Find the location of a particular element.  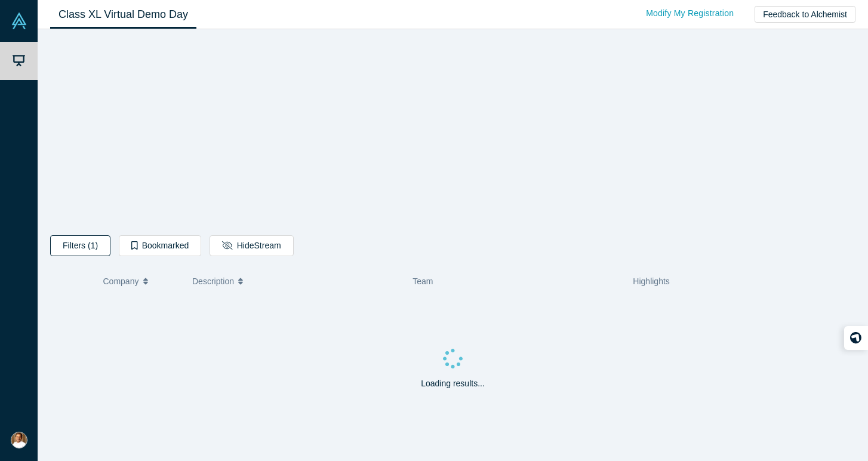

p: Loading results... is located at coordinates (452, 383).